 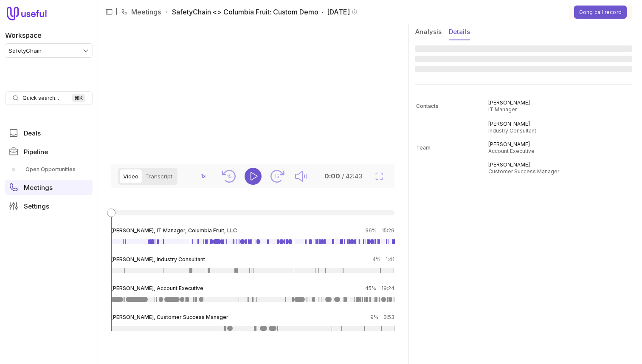 What do you see at coordinates (503, 109) in the screenshot?
I see `span: IT Manager` at bounding box center [503, 109].